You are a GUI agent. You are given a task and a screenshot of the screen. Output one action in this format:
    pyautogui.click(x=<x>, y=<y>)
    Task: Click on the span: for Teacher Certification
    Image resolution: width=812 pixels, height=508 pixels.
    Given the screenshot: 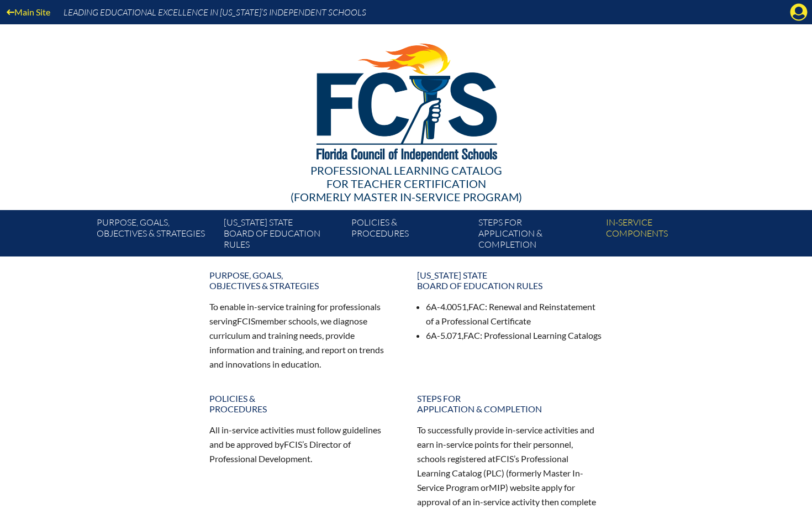 What is the action you would take?
    pyautogui.click(x=406, y=184)
    